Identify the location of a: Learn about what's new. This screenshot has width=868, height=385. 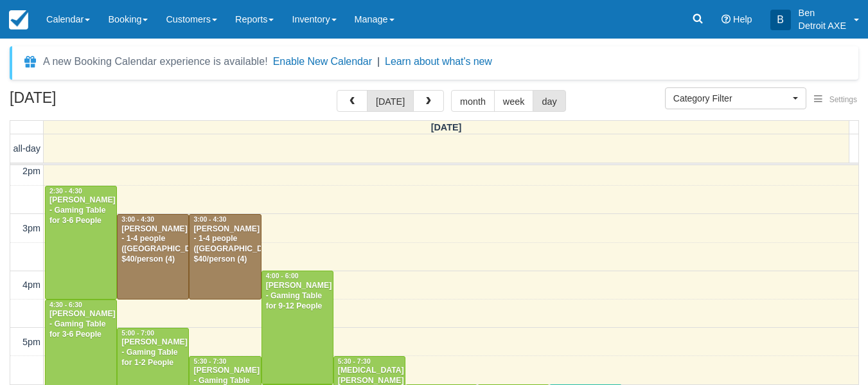
(438, 61).